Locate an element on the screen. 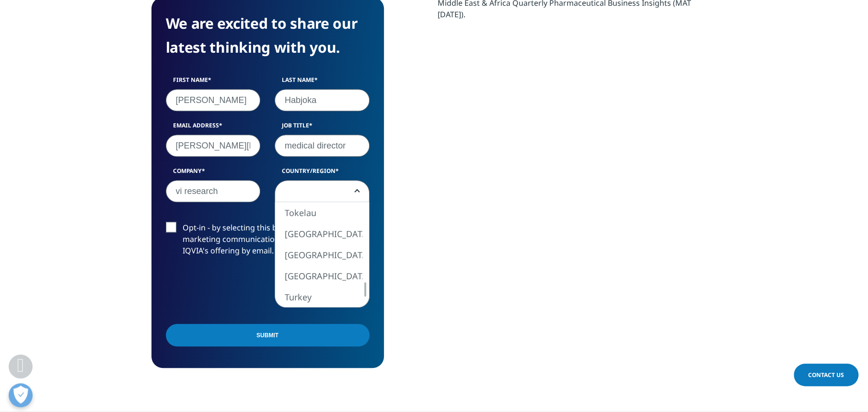 Image resolution: width=868 pixels, height=412 pixels. label: Opt-in - by selecting this box, I consent to receiving marketing communications and information a... is located at coordinates (268, 241).